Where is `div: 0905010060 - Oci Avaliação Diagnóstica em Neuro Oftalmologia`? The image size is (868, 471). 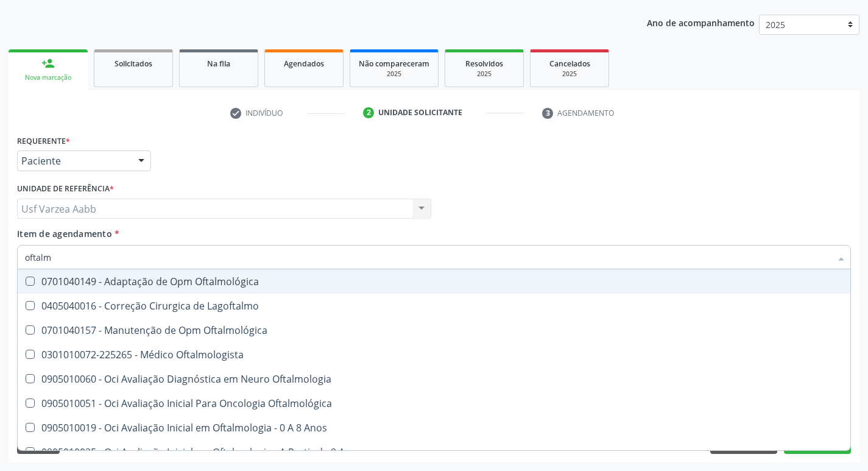
div: 0905010060 - Oci Avaliação Diagnóstica em Neuro Oftalmologia is located at coordinates (434, 379).